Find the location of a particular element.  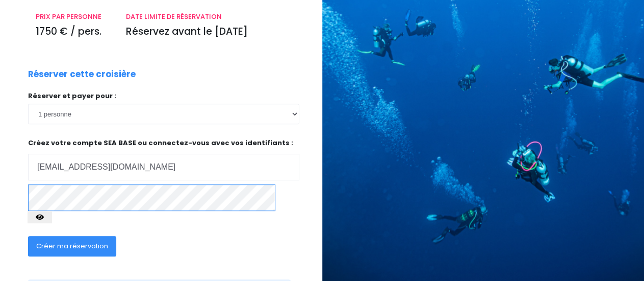

button: Créer ma réservation is located at coordinates (72, 246).